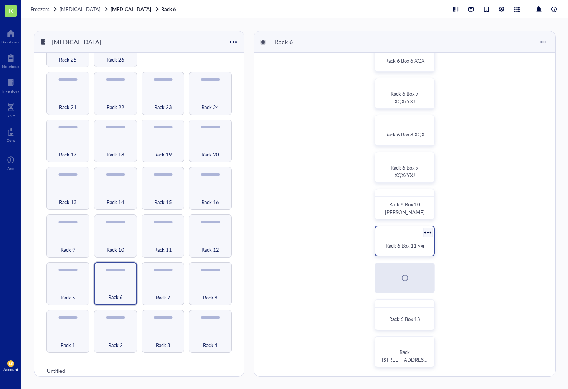 The height and width of the screenshot is (389, 568). I want to click on div: DNA, so click(11, 116).